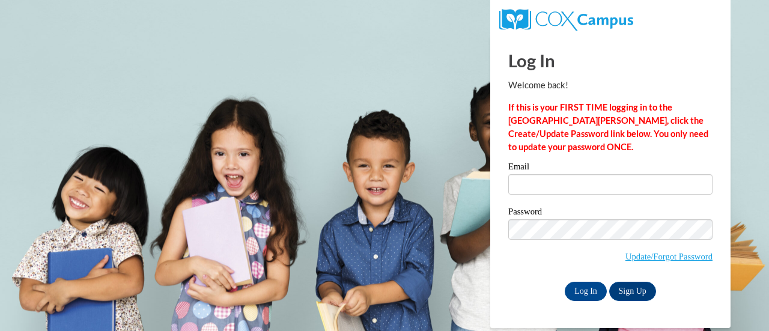  I want to click on a: COX Campus, so click(566, 19).